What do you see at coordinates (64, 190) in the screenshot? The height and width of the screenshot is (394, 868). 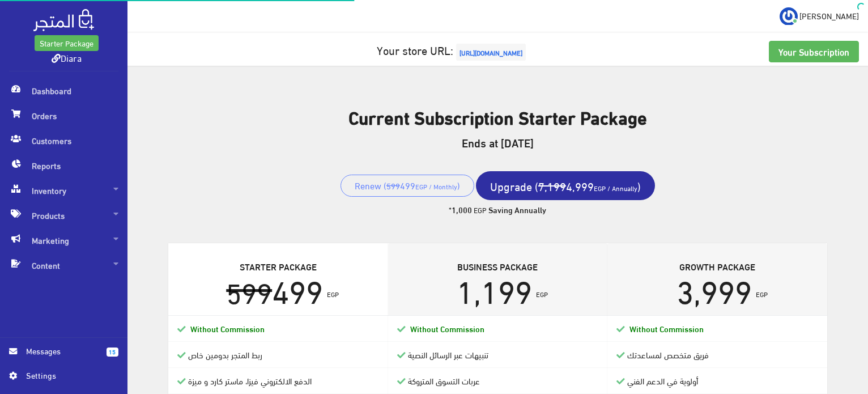 I see `span: Inventory` at bounding box center [64, 190].